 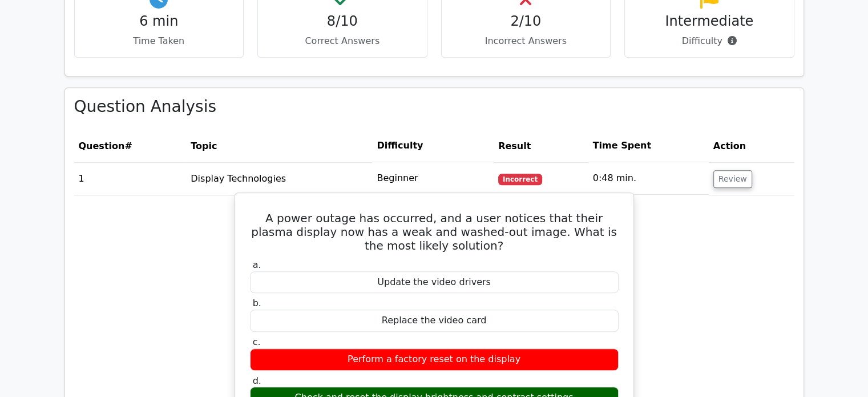 What do you see at coordinates (130, 178) in the screenshot?
I see `td: 1` at bounding box center [130, 178].